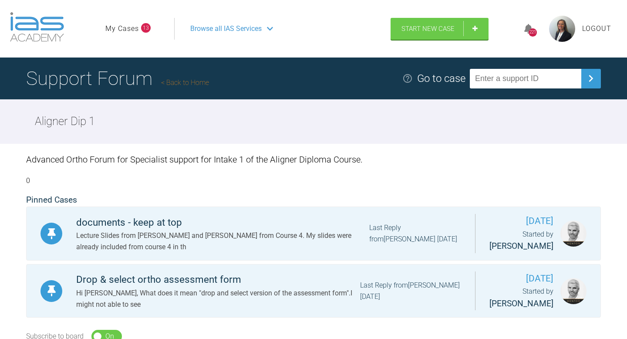 The height and width of the screenshot is (339, 627). What do you see at coordinates (562, 29) in the screenshot?
I see `img: profile.png` at bounding box center [562, 29].